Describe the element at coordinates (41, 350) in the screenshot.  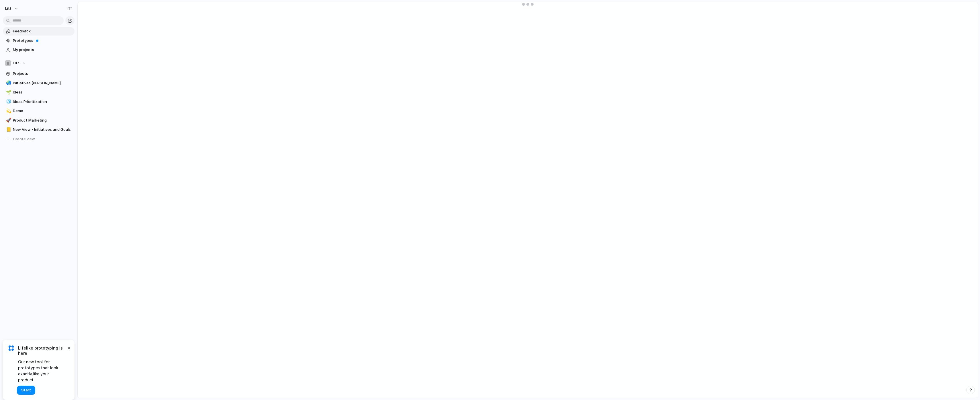
I see `span: Lifelike prototyping is here` at that location.